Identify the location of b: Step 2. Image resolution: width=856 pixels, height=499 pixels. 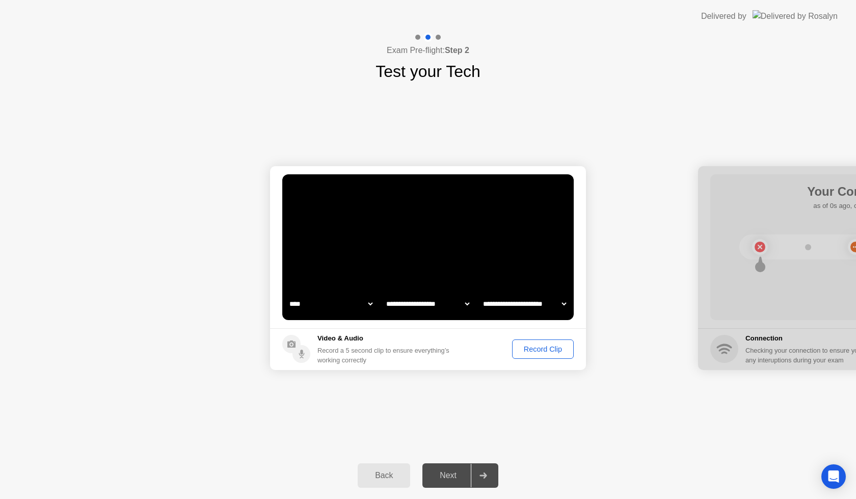
(457, 50).